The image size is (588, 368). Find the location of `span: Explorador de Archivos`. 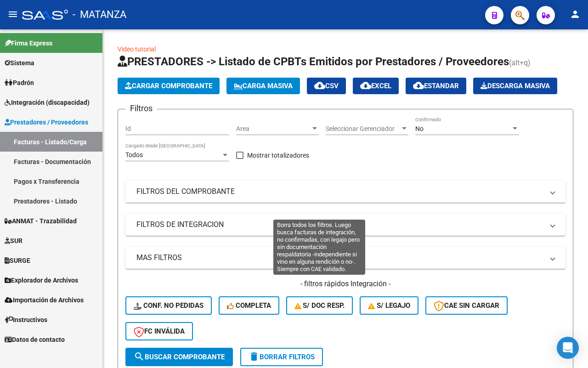

span: Explorador de Archivos is located at coordinates (41, 280).